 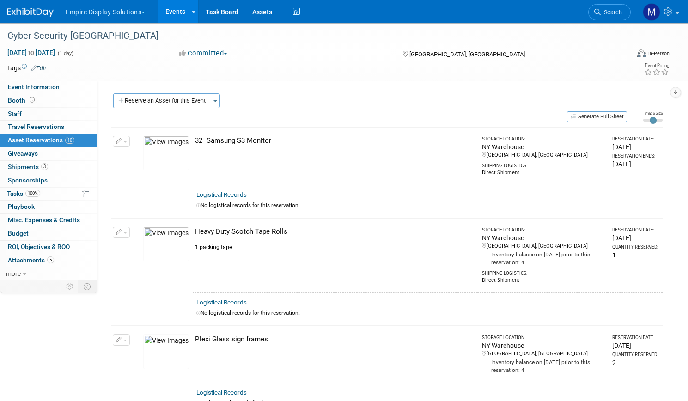 What do you see at coordinates (33, 193) in the screenshot?
I see `span: 100%` at bounding box center [33, 193].